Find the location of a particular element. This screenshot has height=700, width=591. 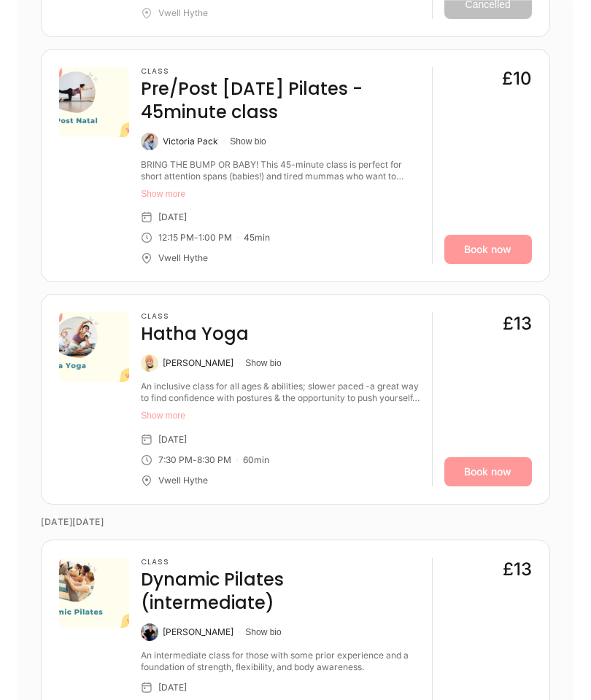

img: 53d83a91-d805-44ac-b3fe-e193bac87da4.png is located at coordinates (94, 347).